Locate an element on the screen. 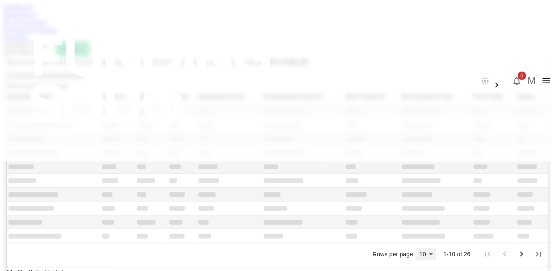 This screenshot has width=555, height=271. button: Go to next page is located at coordinates (521, 254).